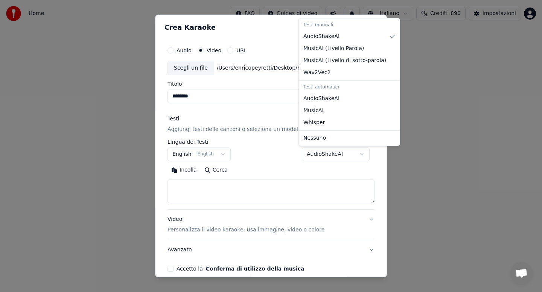 The width and height of the screenshot is (542, 292). Describe the element at coordinates (313, 111) in the screenshot. I see `span: MusicAI` at that location.